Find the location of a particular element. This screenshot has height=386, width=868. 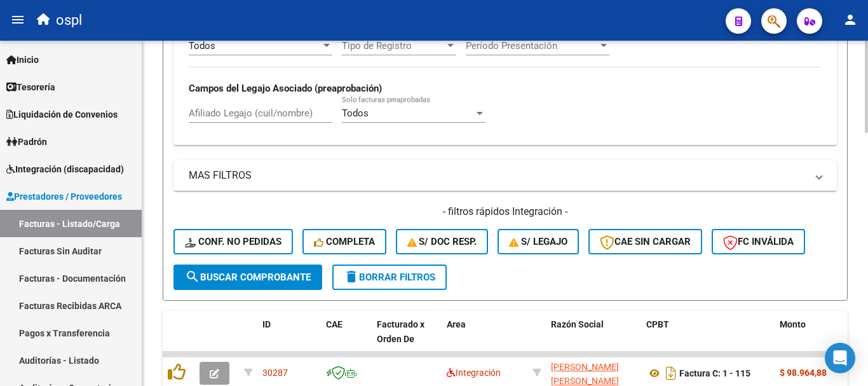

span: Liquidación de Convenios is located at coordinates (61, 114).